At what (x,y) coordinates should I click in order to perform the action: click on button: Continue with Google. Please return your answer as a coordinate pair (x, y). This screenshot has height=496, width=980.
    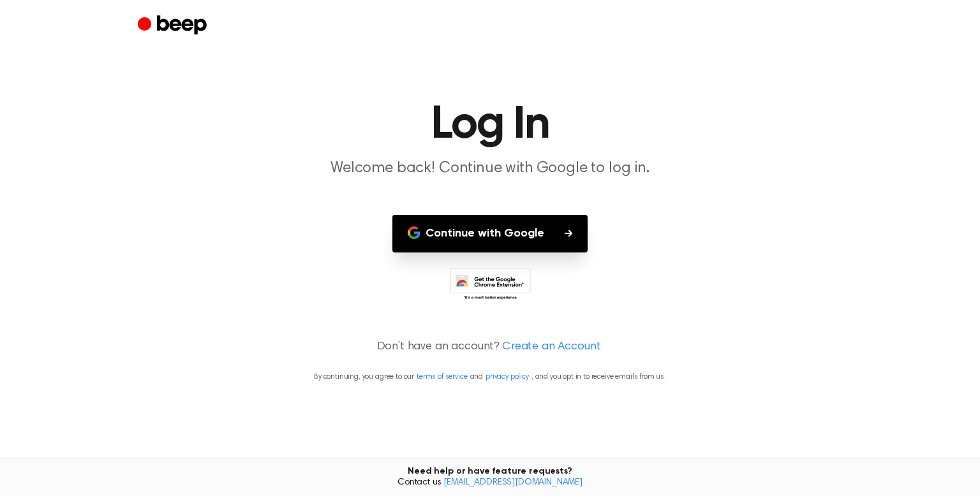
    Looking at the image, I should click on (490, 233).